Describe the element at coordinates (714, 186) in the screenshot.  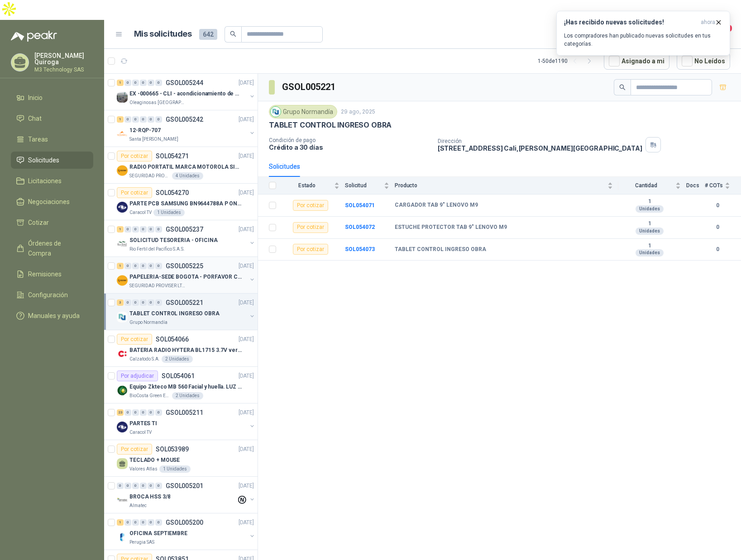
I see `span: # COTs` at that location.